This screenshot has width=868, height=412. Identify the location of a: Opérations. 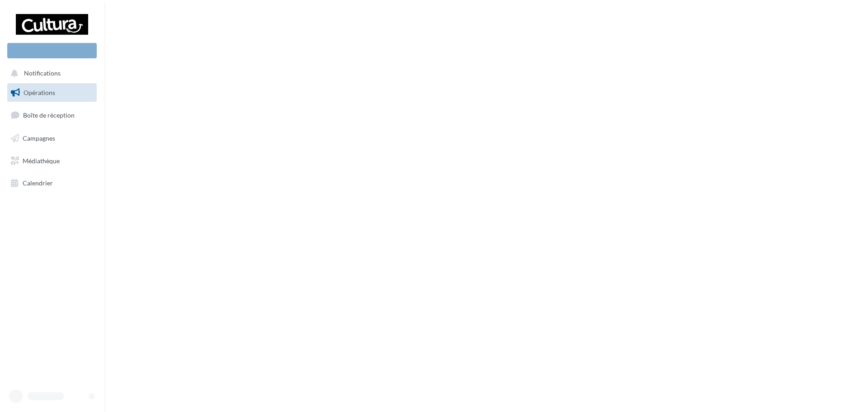
(52, 93).